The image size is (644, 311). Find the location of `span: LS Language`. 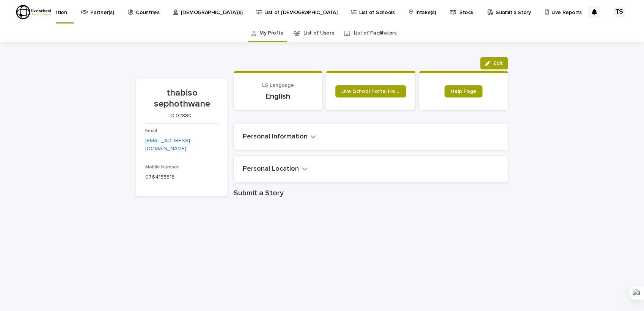

span: LS Language is located at coordinates (278, 85).